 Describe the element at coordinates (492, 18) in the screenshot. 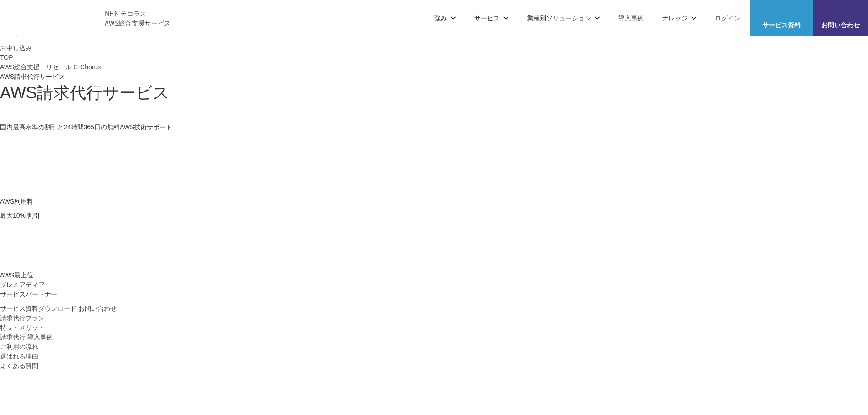

I see `p: サービス` at that location.